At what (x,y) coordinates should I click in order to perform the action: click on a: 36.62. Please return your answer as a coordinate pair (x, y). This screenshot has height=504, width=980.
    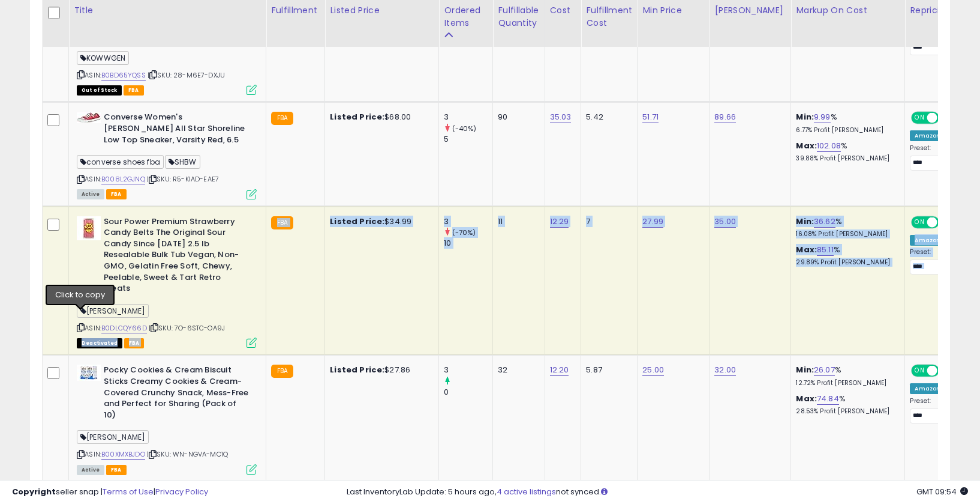
    Looking at the image, I should click on (825, 221).